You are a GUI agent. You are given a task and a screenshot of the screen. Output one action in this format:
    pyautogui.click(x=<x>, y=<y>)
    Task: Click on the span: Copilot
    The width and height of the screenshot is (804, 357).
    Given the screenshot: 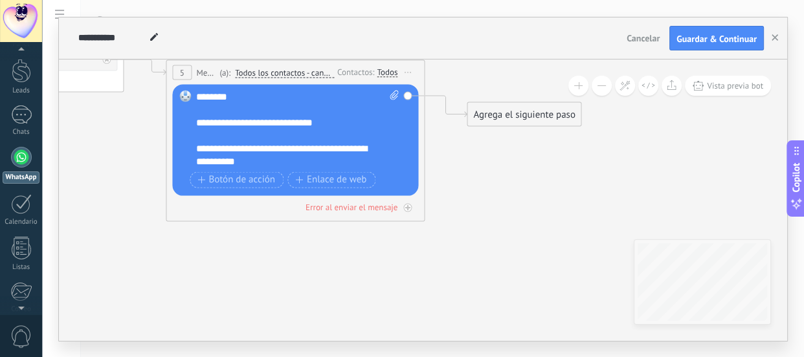 What is the action you would take?
    pyautogui.click(x=796, y=178)
    